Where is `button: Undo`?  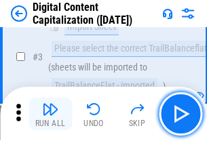
button: Undo is located at coordinates (94, 114).